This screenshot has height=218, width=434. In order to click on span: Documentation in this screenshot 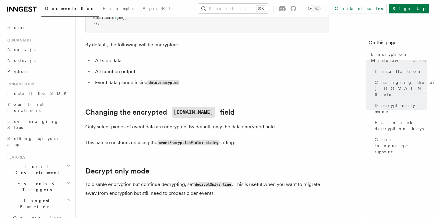, I will do `click(70, 9)`.